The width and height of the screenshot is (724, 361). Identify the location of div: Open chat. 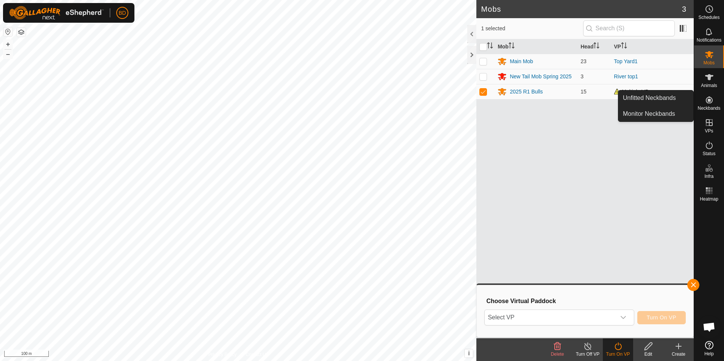
(709, 327).